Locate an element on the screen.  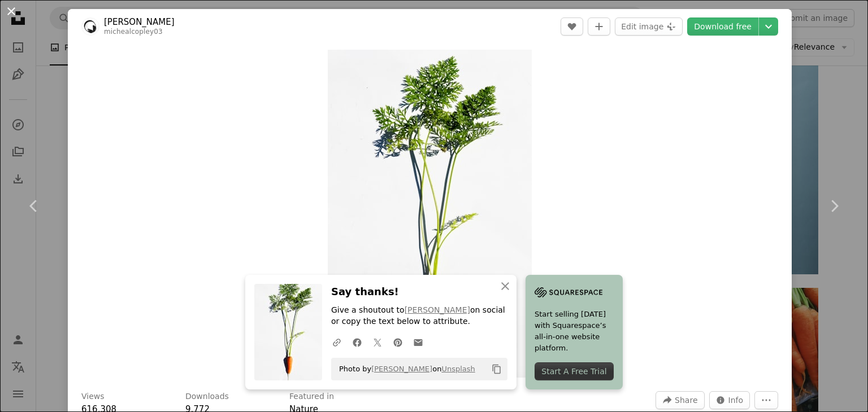
button: More Actions is located at coordinates (766, 400).